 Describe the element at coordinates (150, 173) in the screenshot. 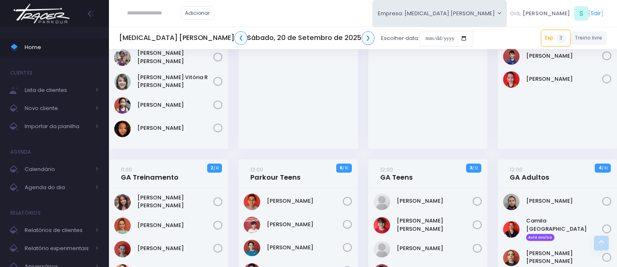

I see `a: 11:00GA Treinamento` at that location.